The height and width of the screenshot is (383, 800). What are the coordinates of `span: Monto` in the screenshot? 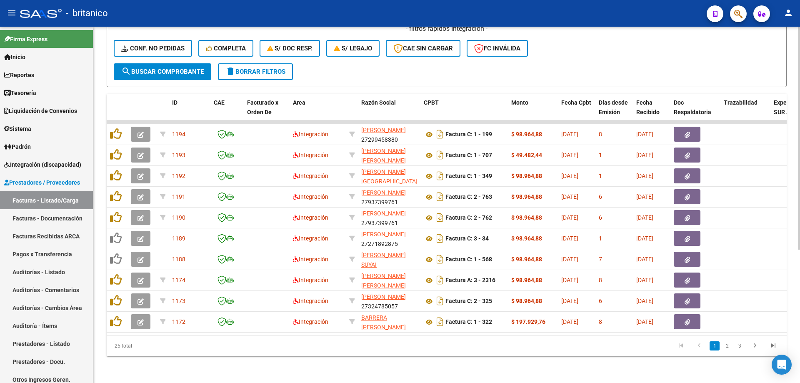 It's located at (520, 103).